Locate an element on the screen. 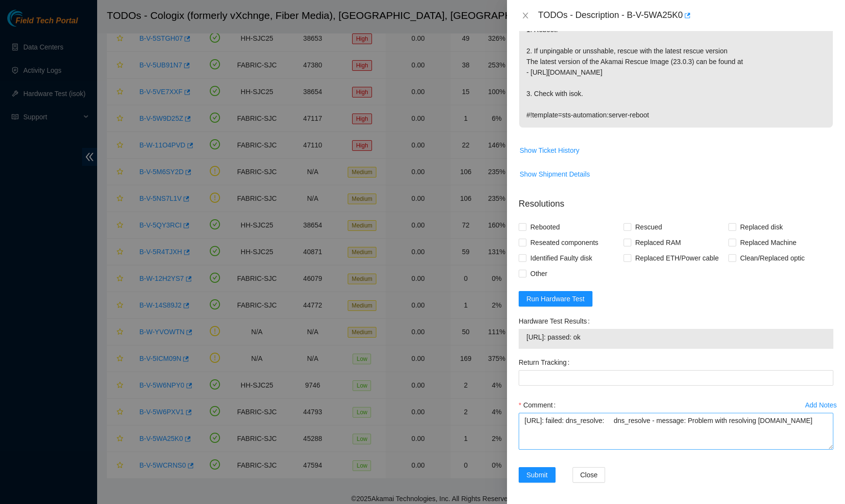  label: Return Tracking is located at coordinates (546, 362).